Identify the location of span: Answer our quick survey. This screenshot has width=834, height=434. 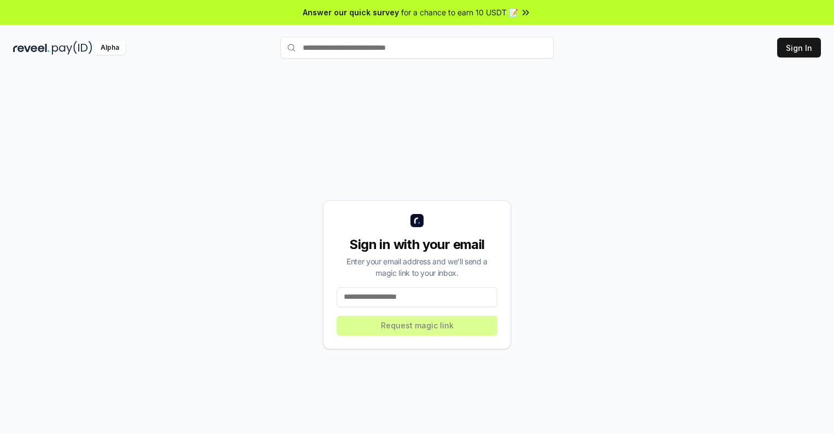
(351, 12).